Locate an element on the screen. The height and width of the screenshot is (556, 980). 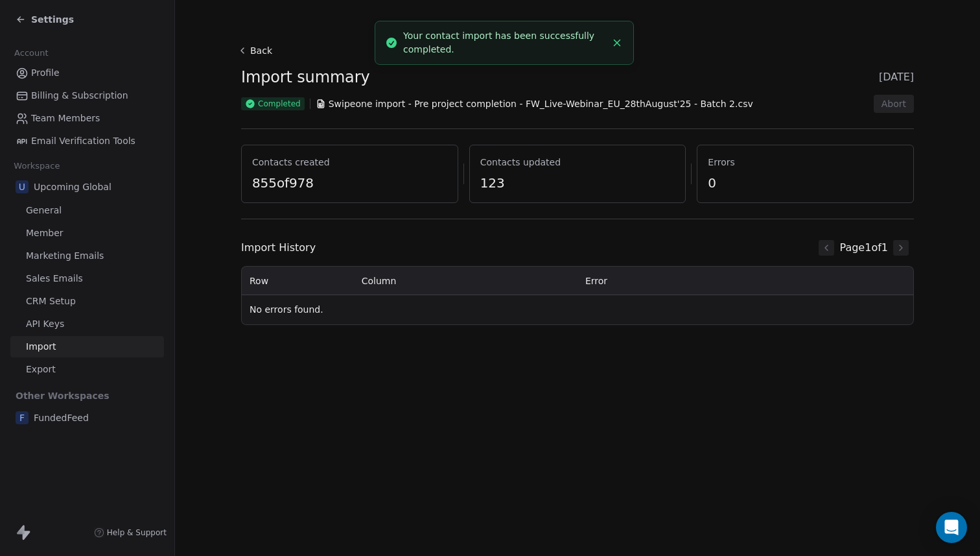
span: Completed is located at coordinates (280, 103).